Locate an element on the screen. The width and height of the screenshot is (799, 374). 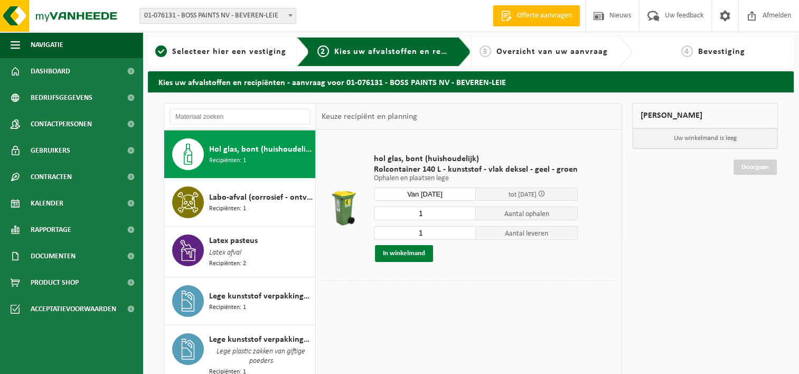
input: Selecteer datum is located at coordinates (425, 194).